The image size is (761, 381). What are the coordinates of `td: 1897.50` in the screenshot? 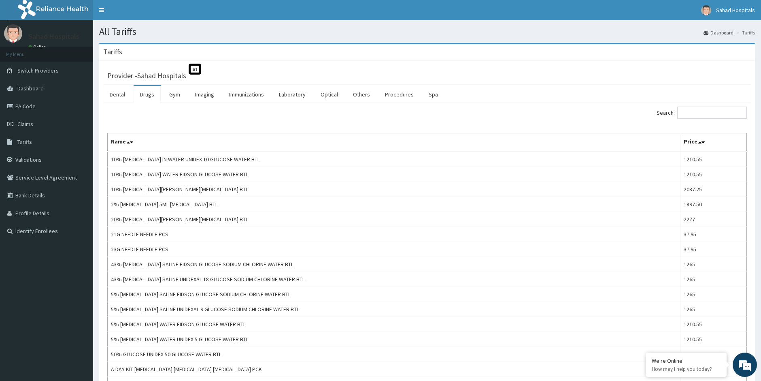 It's located at (714, 204).